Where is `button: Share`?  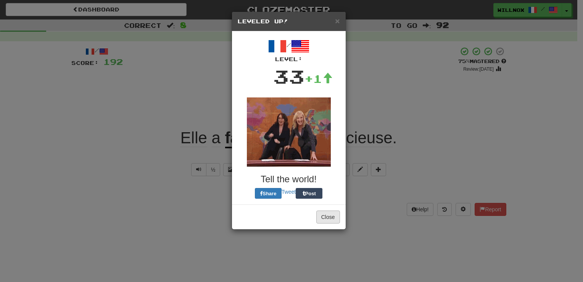
button: Share is located at coordinates (268, 193).